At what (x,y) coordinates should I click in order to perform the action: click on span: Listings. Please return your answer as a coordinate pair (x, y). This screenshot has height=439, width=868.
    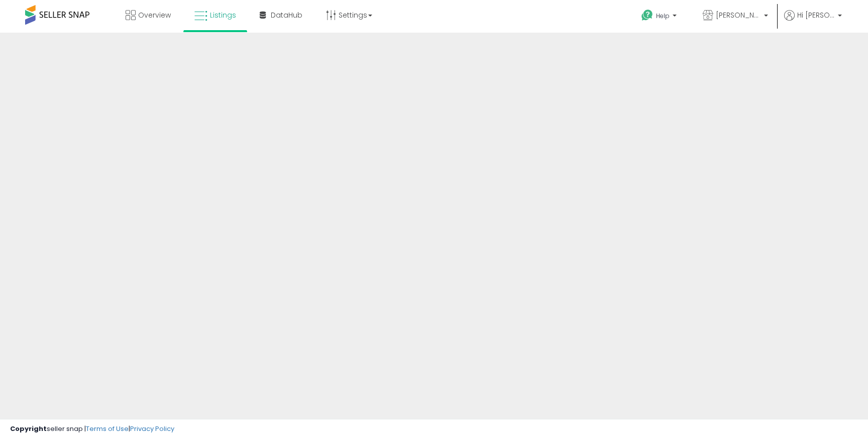
    Looking at the image, I should click on (223, 15).